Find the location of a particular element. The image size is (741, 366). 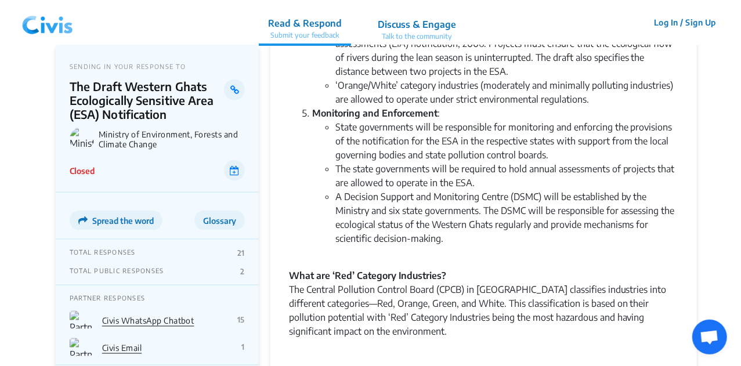

p: Read & Respond is located at coordinates (305, 23).